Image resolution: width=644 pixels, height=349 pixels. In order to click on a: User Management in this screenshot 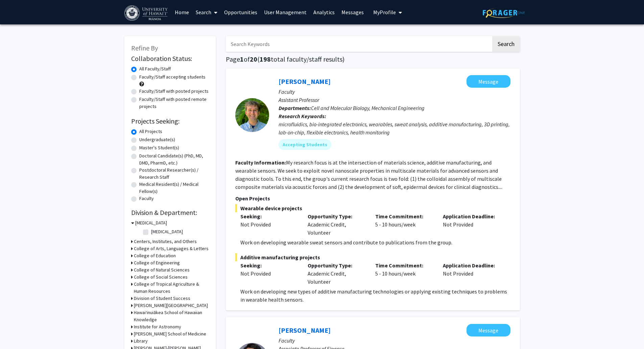, I will do `click(285, 12)`.